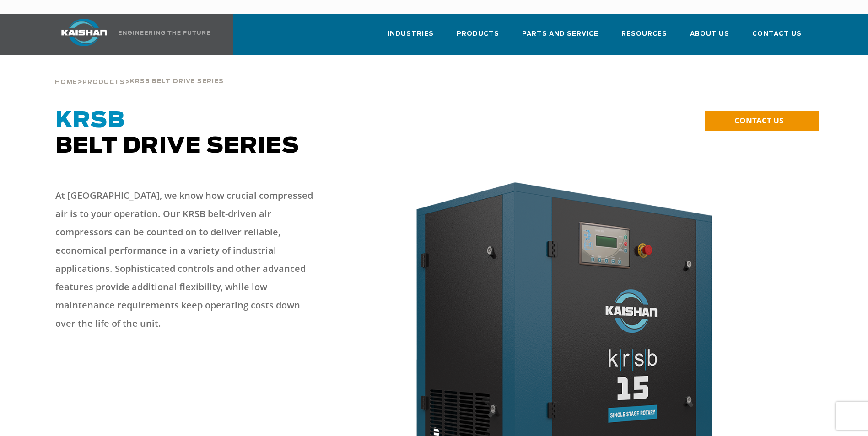  Describe the element at coordinates (776, 34) in the screenshot. I see `span: Contact Us` at that location.